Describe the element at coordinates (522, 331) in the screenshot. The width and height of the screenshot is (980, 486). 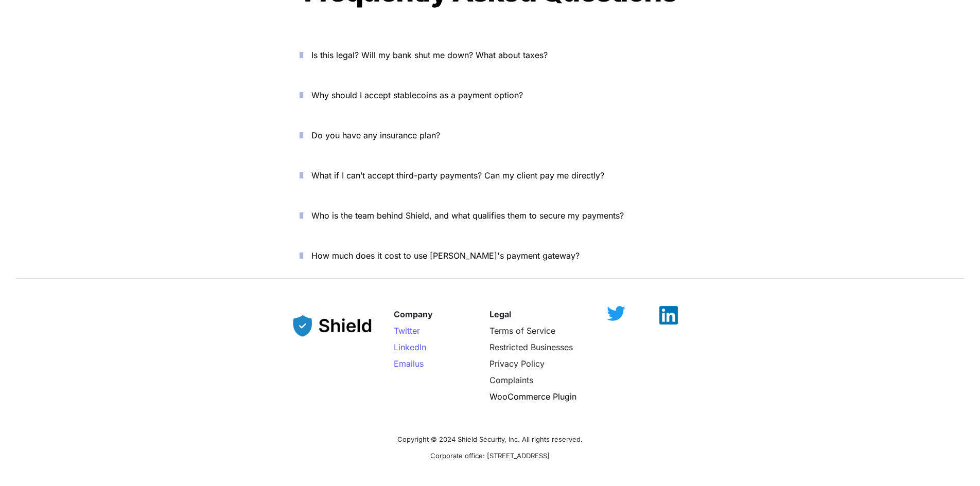
I see `span: Terms of Service` at that location.